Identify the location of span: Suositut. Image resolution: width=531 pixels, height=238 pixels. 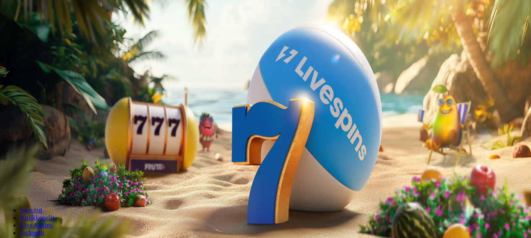
(31, 210).